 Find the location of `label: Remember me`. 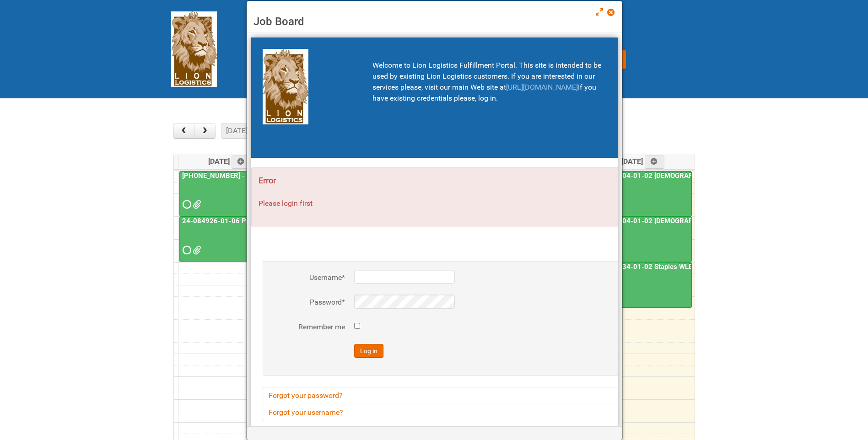

label: Remember me is located at coordinates (308, 327).